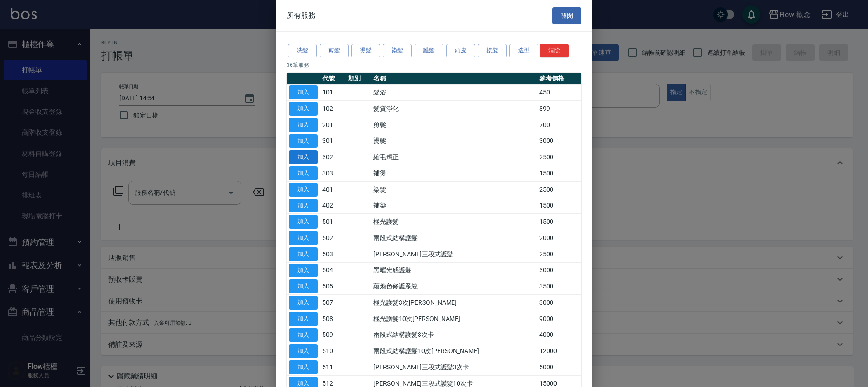 The image size is (868, 387). Describe the element at coordinates (333, 78) in the screenshot. I see `th: 代號` at that location.